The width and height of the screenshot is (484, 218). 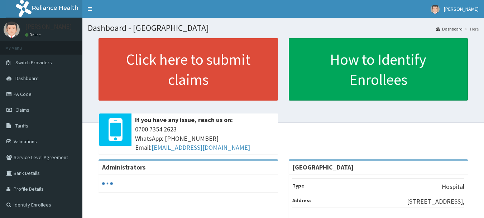 I want to click on a: Click here to submit claims, so click(x=188, y=69).